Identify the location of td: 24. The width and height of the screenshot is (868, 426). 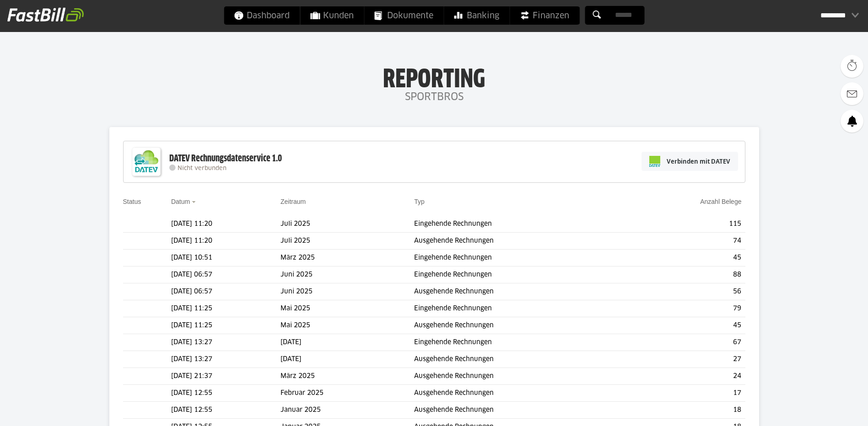
(685, 376).